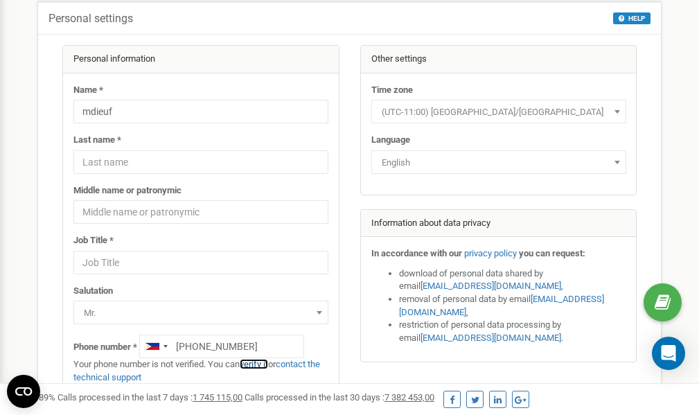  I want to click on span: Calls processed in the last 7 days :, so click(150, 397).